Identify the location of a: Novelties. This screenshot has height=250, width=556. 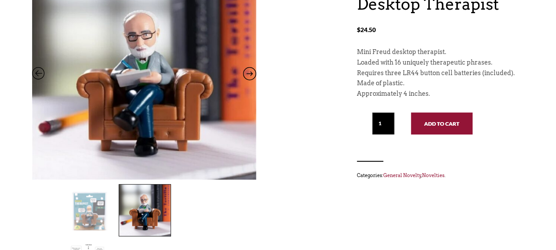
(433, 175).